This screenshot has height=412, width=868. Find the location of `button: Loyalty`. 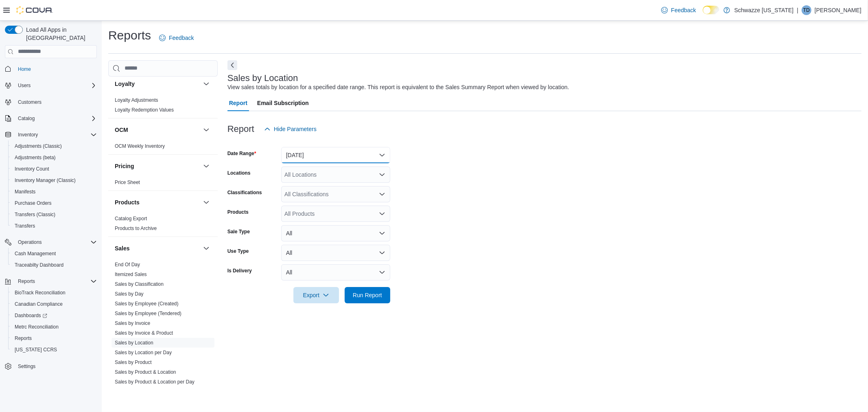

button: Loyalty is located at coordinates (206, 84).